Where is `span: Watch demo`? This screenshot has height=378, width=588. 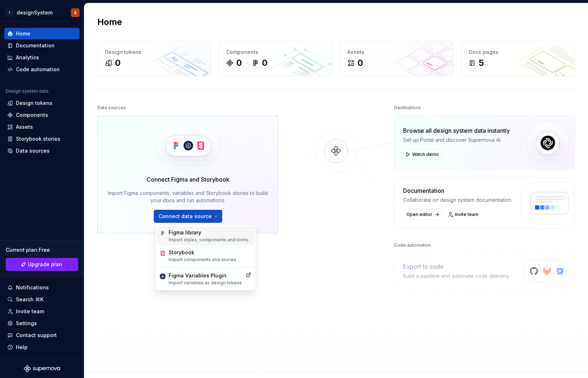
span: Watch demo is located at coordinates (426, 154).